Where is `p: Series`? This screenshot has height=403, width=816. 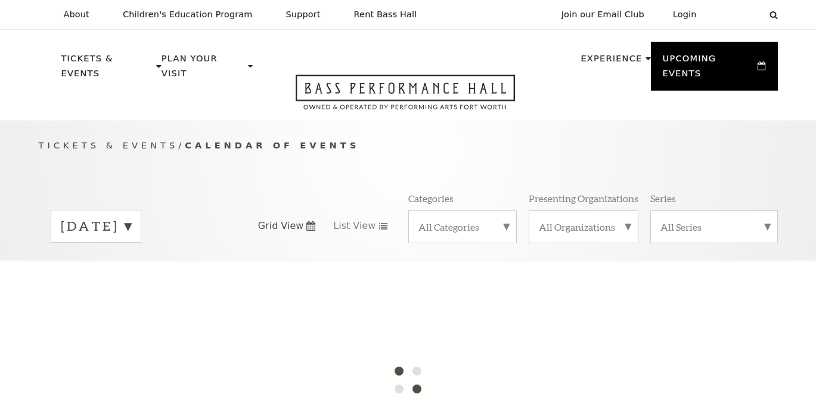
p: Series is located at coordinates (663, 198).